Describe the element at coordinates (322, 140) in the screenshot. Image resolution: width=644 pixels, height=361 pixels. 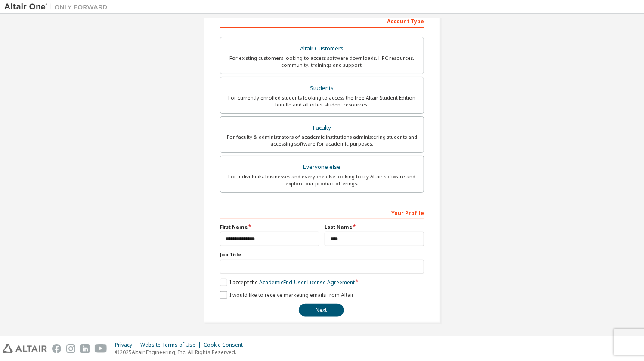
I see `div: For faculty & administrators of academic institutions administering students and accessing softwa...` at that location.